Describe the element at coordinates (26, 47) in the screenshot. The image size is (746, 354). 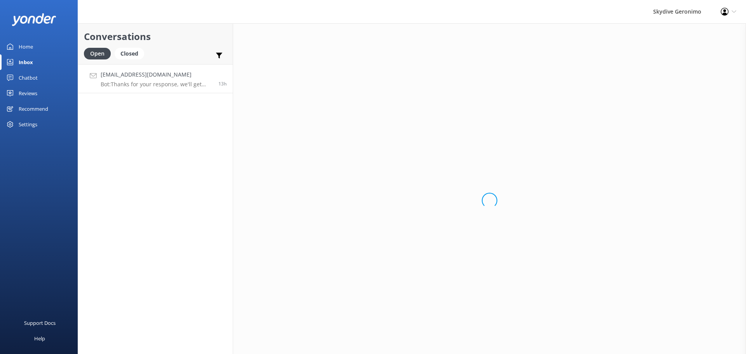
I see `div: Home` at that location.